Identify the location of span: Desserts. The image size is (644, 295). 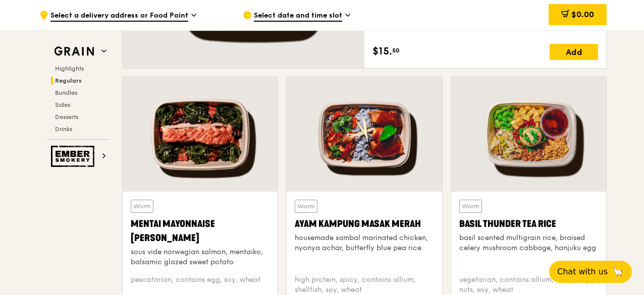
(67, 117).